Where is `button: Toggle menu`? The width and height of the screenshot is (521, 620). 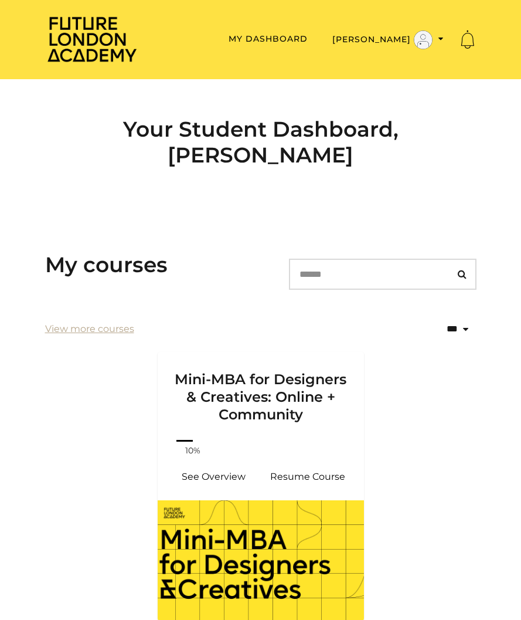
button: Toggle menu is located at coordinates (388, 40).